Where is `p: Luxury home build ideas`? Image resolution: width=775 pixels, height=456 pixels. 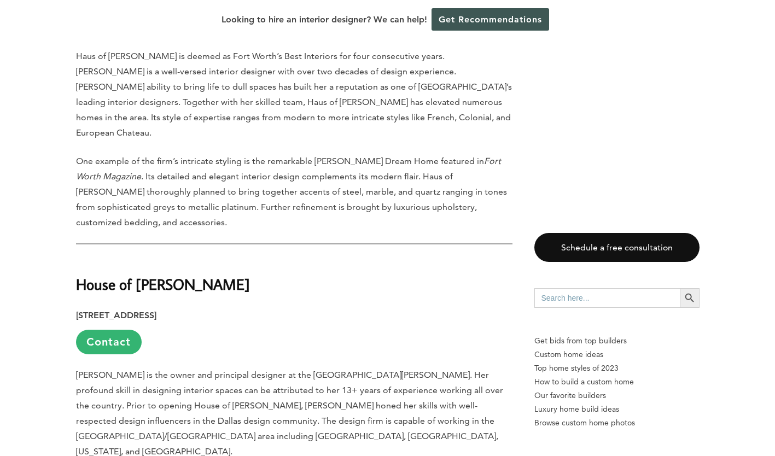 p: Luxury home build ideas is located at coordinates (617, 409).